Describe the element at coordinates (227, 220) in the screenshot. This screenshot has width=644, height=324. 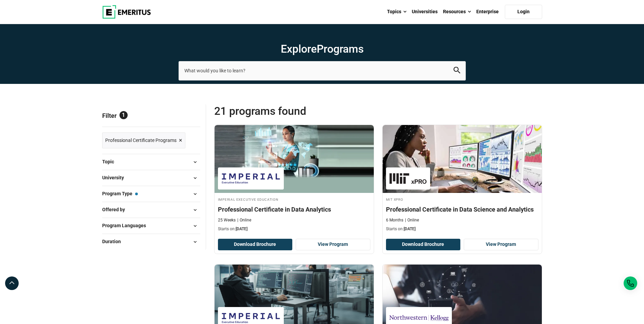
I see `p: 25 Weeks` at that location.